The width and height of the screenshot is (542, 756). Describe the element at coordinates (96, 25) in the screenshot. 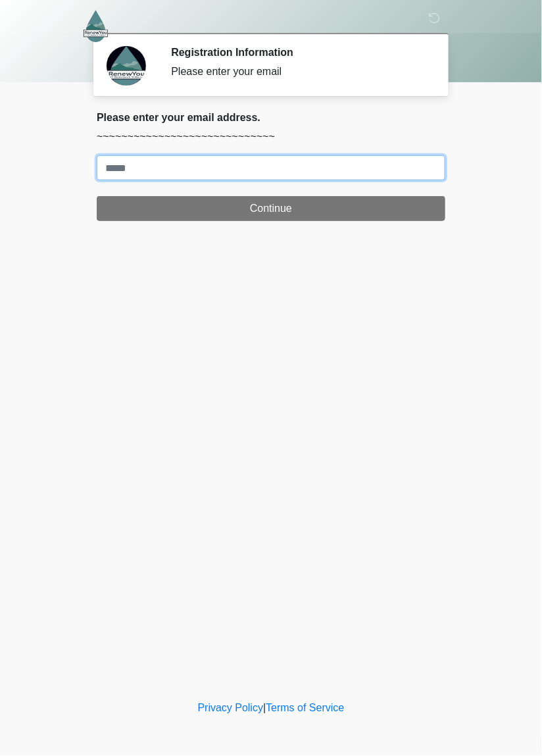

I see `img: RenewYou IV Hydration and Wellness Logo` at that location.